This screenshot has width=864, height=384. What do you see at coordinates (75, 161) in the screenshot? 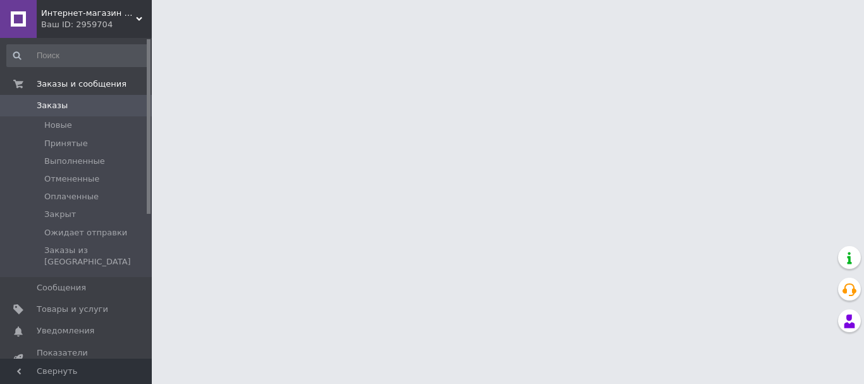
I see `span: Выполненные` at bounding box center [75, 161].